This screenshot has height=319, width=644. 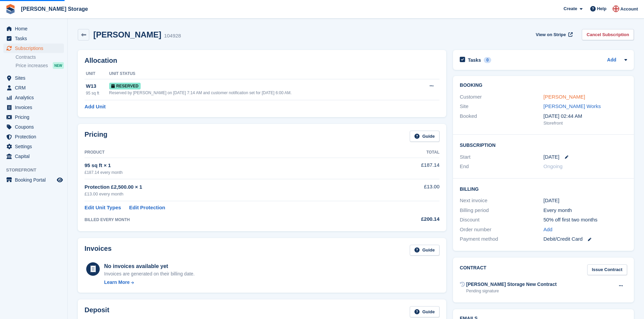 I want to click on a: Learn More, so click(x=150, y=282).